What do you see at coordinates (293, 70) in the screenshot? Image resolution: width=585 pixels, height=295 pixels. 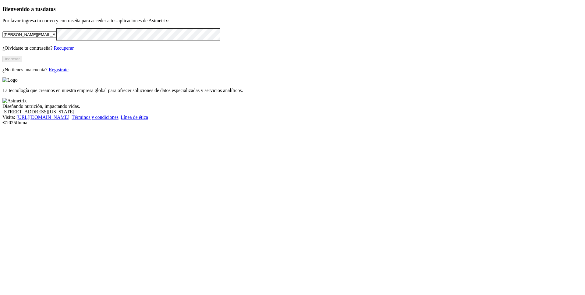 I see `p: ¿No tienes una cuenta?` at bounding box center [293, 70].